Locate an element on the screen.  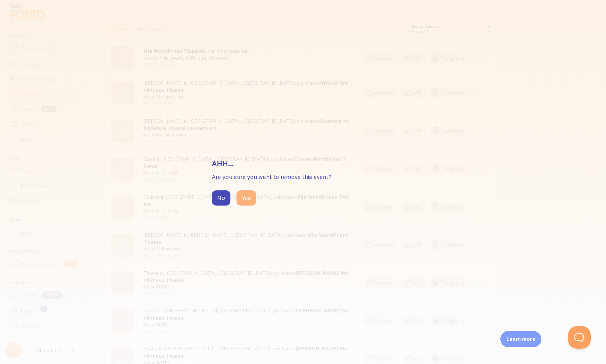
p: Are you sure you want to remove this event? is located at coordinates (303, 177).